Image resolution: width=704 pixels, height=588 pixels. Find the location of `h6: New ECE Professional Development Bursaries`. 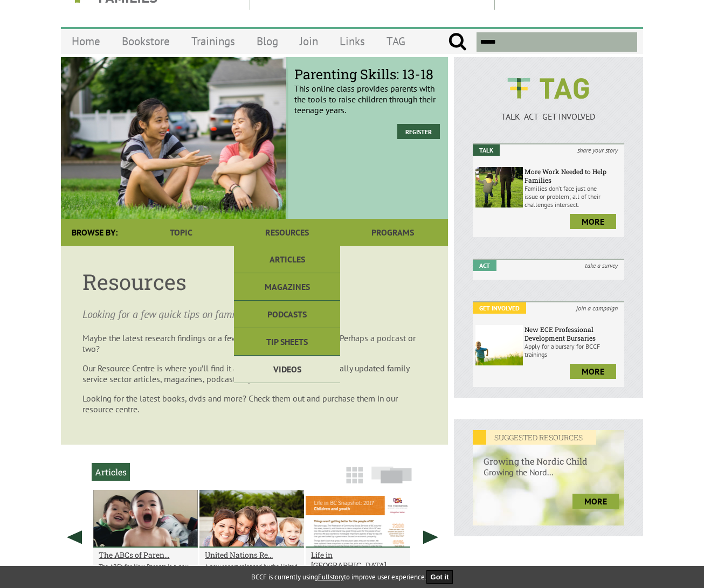

h6: New ECE Professional Development Bursaries is located at coordinates (573, 333).